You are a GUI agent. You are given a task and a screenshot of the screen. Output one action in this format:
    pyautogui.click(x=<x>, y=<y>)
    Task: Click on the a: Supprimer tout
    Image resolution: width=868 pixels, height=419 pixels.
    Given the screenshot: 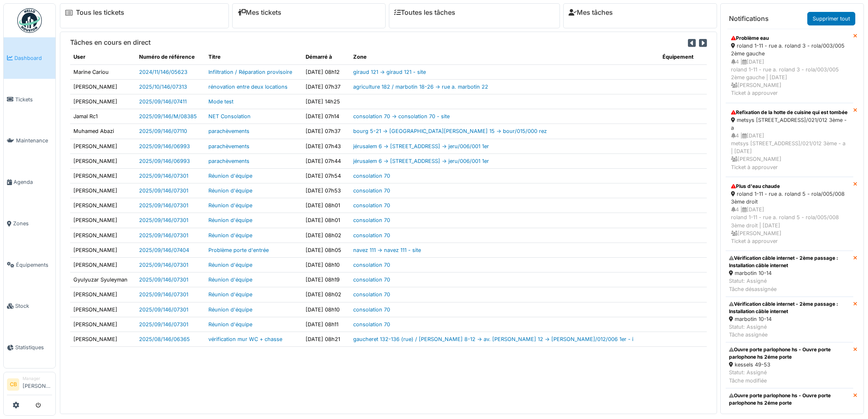 What is the action you would take?
    pyautogui.click(x=831, y=19)
    